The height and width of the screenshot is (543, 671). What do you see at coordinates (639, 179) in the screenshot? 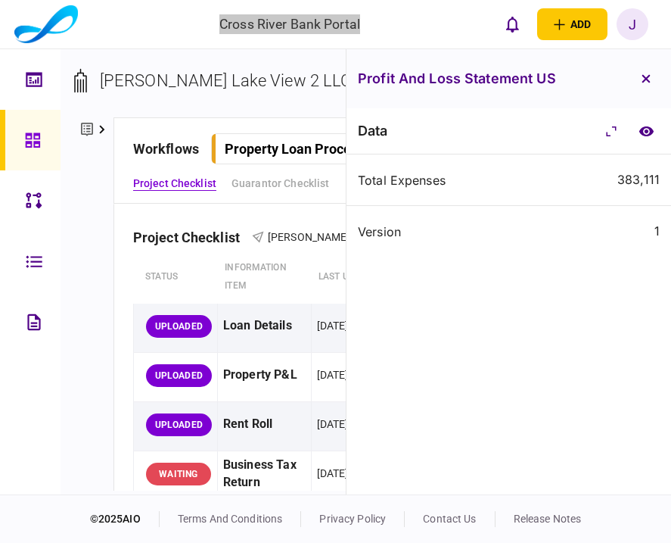
I see `div: 383,111` at bounding box center [639, 179].